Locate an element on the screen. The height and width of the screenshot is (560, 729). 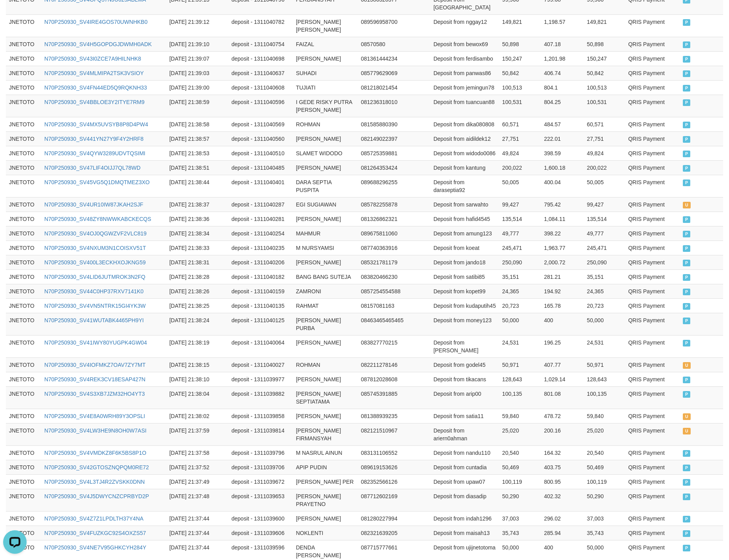
td: 24,365 is located at coordinates (520, 291).